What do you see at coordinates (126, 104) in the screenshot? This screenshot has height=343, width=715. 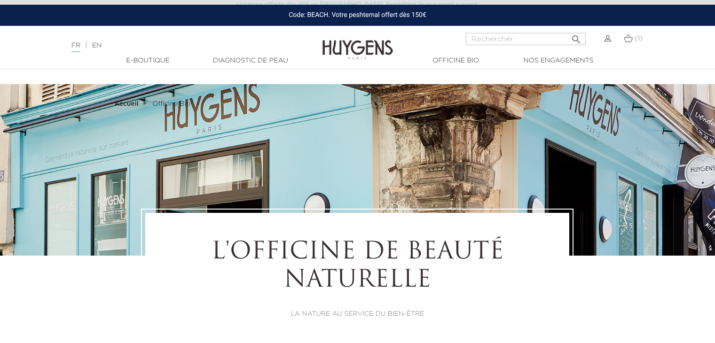 I see `strong: Accueil` at bounding box center [126, 104].